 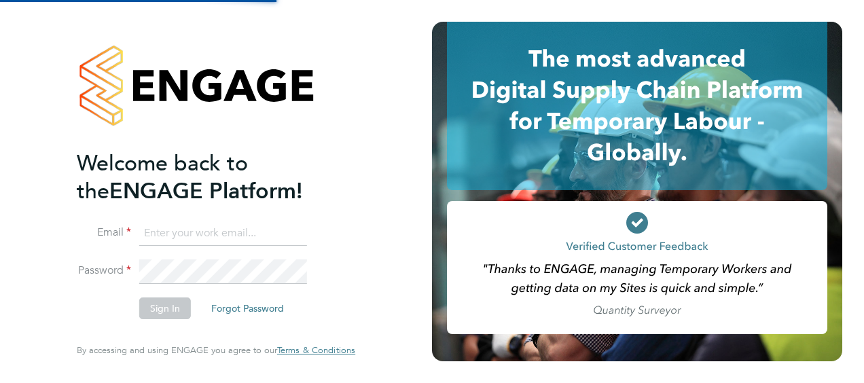 I want to click on button: Sign In, so click(x=165, y=308).